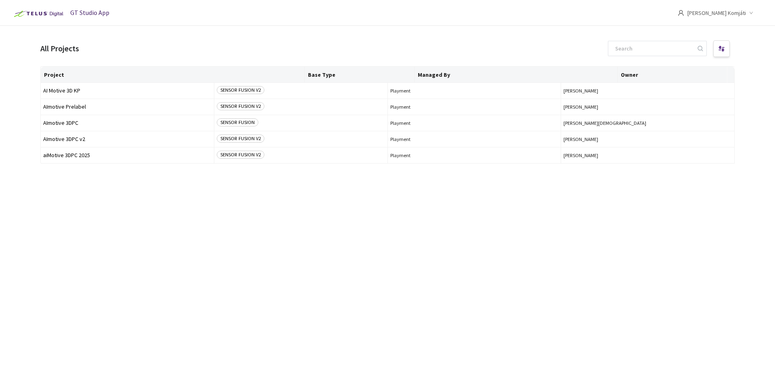 This screenshot has height=368, width=775. What do you see at coordinates (127, 139) in the screenshot?
I see `span: AImotive 3DPC v2` at bounding box center [127, 139].